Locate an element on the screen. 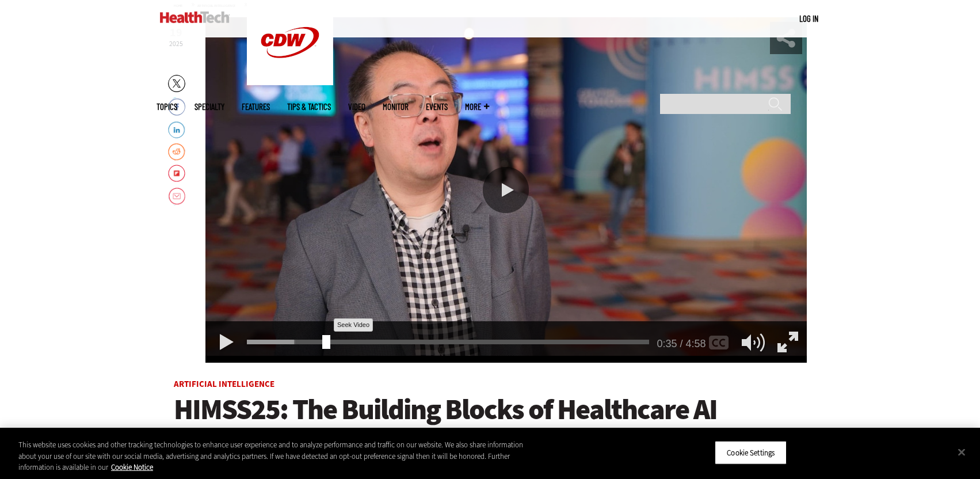 The width and height of the screenshot is (980, 479). a: Events is located at coordinates (437, 106).